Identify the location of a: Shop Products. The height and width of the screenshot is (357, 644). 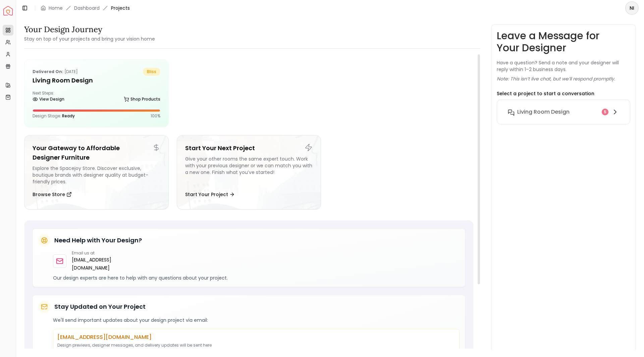
(142, 99).